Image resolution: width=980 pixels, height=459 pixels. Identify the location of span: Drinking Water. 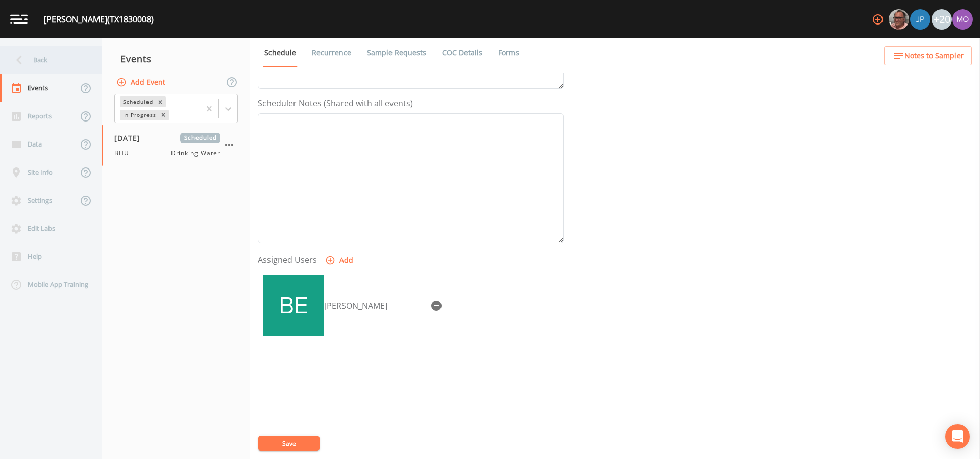
(196, 153).